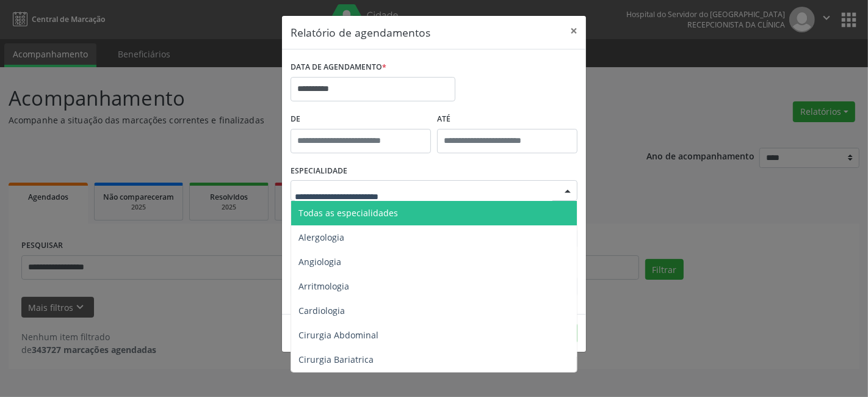 This screenshot has height=397, width=868. What do you see at coordinates (360, 33) in the screenshot?
I see `h5: Relatório de agendamentos` at bounding box center [360, 33].